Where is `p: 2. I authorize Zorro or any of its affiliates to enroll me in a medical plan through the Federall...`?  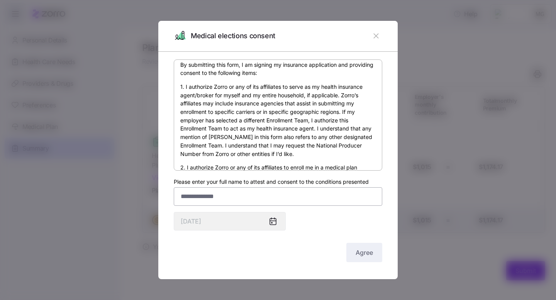 p: 2. I authorize Zorro or any of its affiliates to enroll me in a medical plan through the Federall... is located at coordinates (278, 176).